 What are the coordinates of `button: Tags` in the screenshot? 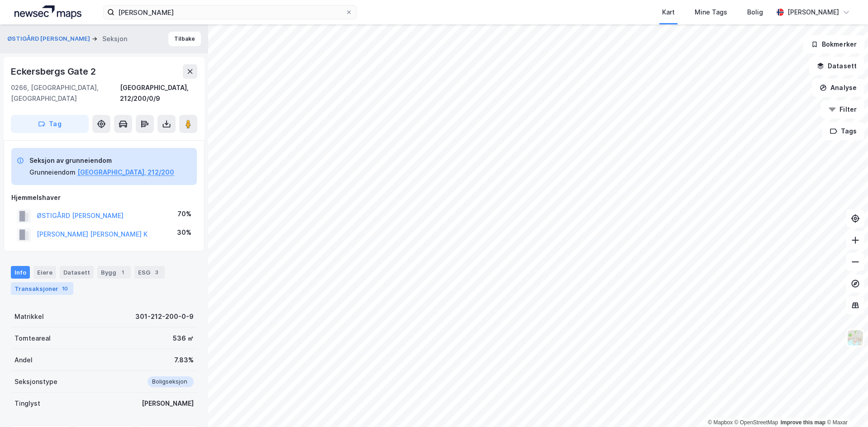 It's located at (843, 131).